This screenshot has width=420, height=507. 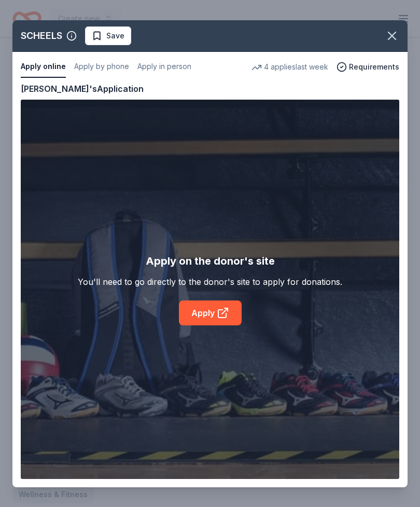 I want to click on button: Save, so click(x=108, y=36).